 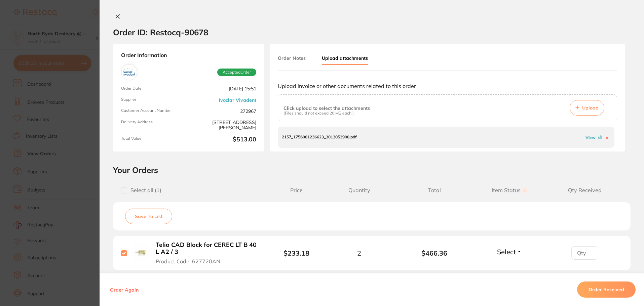 What do you see at coordinates (153, 111) in the screenshot?
I see `span: Customer Account Number` at bounding box center [153, 111].